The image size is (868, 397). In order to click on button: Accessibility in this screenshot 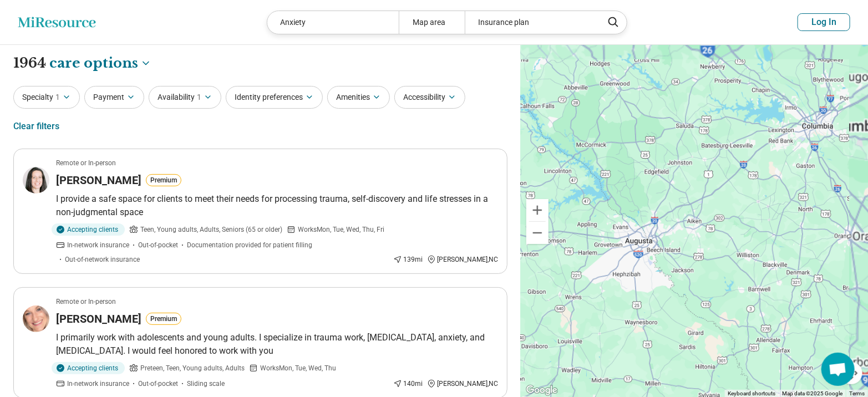, I will do `click(430, 97)`.